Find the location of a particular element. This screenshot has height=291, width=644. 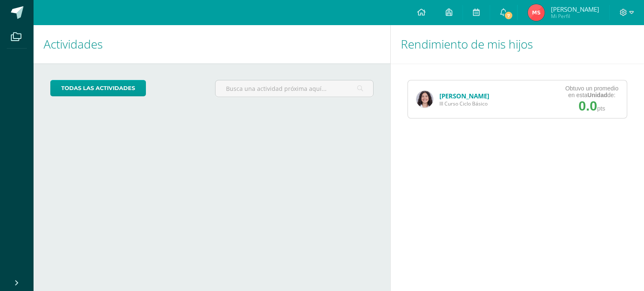

span: Mi Perfil is located at coordinates (574, 16).